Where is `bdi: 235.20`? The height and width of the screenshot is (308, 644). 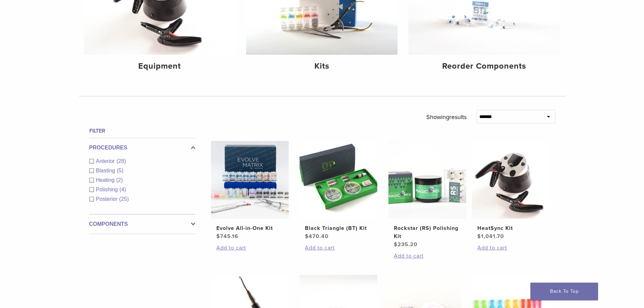
bdi: 235.20 is located at coordinates (405, 244).